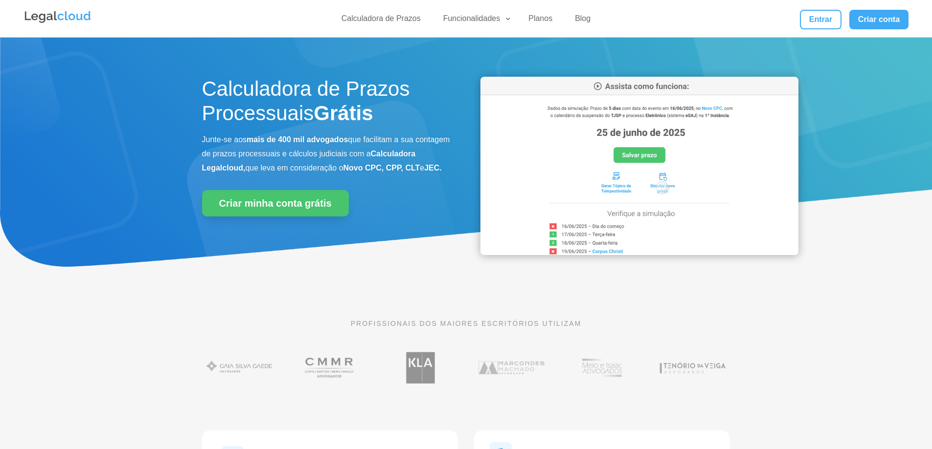 Image resolution: width=932 pixels, height=449 pixels. Describe the element at coordinates (239, 368) in the screenshot. I see `img: Gaia Silva Gaede Advogados Associados` at that location.